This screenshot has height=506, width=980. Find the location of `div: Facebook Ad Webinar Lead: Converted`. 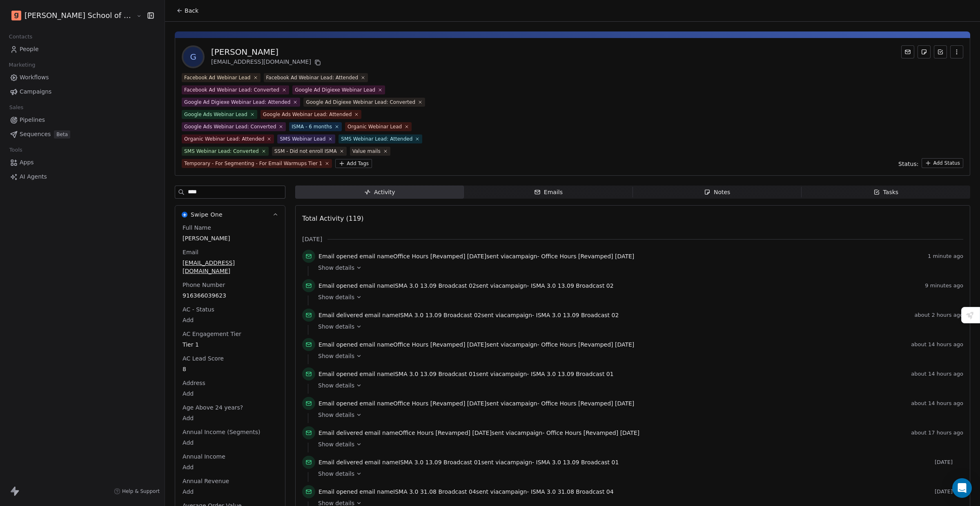

div: Facebook Ad Webinar Lead: Converted is located at coordinates (232, 90).